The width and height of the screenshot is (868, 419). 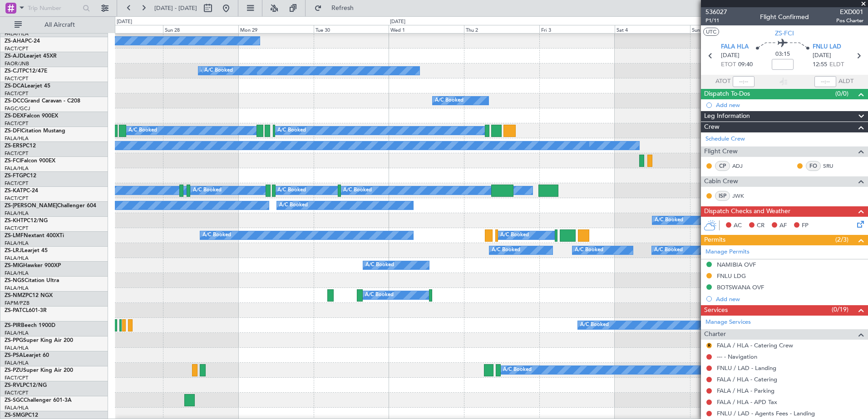 What do you see at coordinates (15, 416) in the screenshot?
I see `span: ZS-SMG` at bounding box center [15, 416].